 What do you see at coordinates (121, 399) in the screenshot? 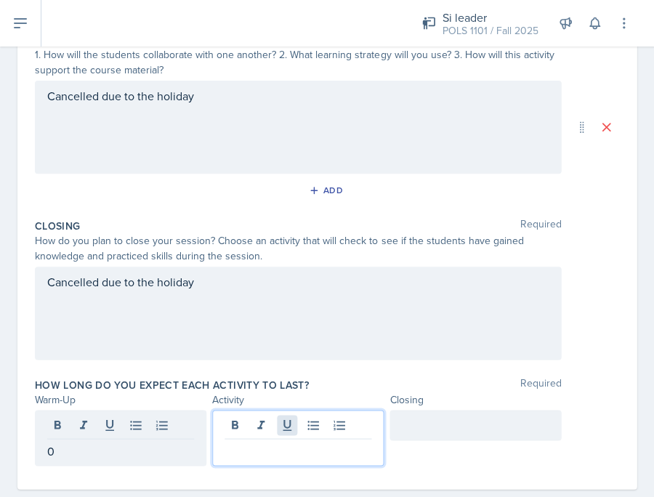
I see `div: Warm-Up` at bounding box center [121, 399].